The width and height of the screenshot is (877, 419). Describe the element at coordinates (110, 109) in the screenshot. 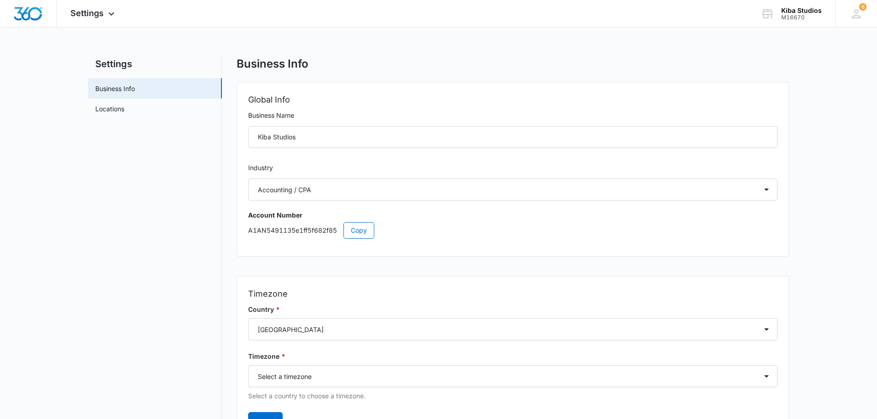

I see `a: Locations` at that location.